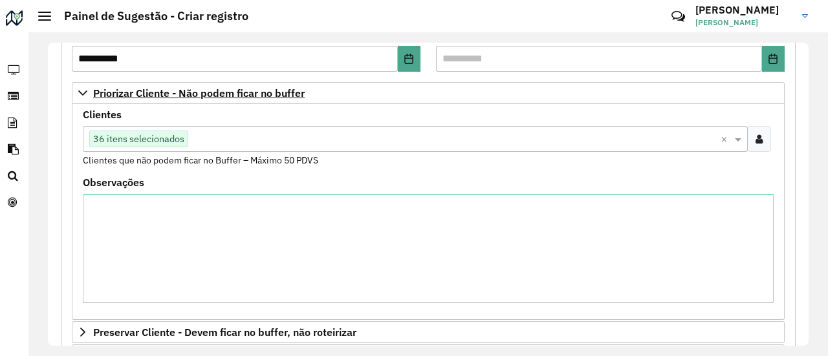  Describe the element at coordinates (201, 160) in the screenshot. I see `small: Clientes que não podem ficar no Buffer – Máximo 50 PDVS` at that location.